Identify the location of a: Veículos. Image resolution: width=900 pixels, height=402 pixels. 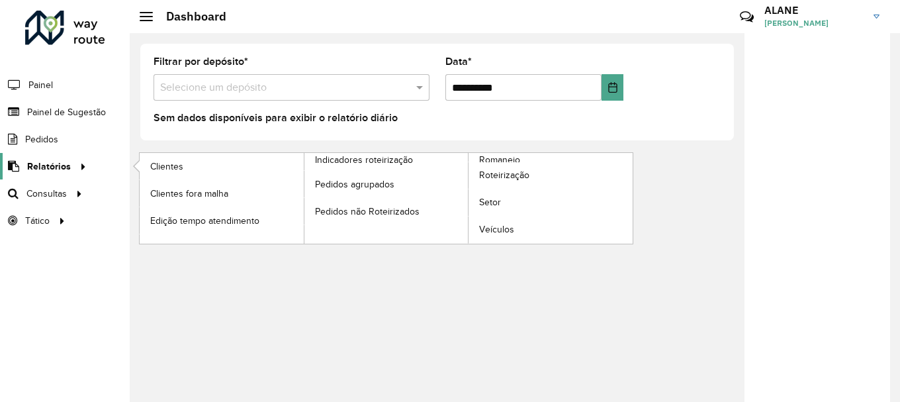
(551, 230).